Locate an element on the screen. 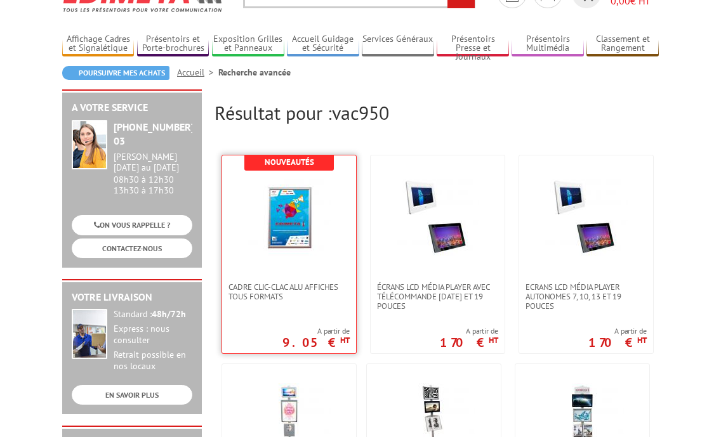  div: Express : nous consulter is located at coordinates (153, 335).